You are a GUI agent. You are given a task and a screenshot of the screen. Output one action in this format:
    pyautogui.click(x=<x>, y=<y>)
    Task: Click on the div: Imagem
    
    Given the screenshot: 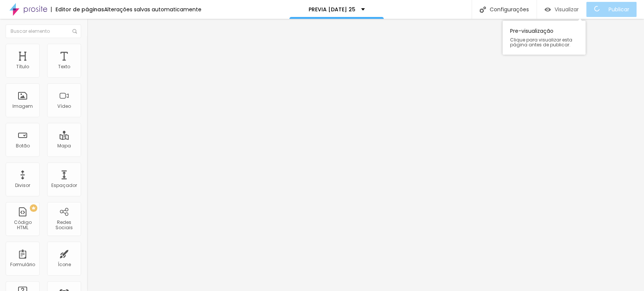 What is the action you would take?
    pyautogui.click(x=23, y=106)
    